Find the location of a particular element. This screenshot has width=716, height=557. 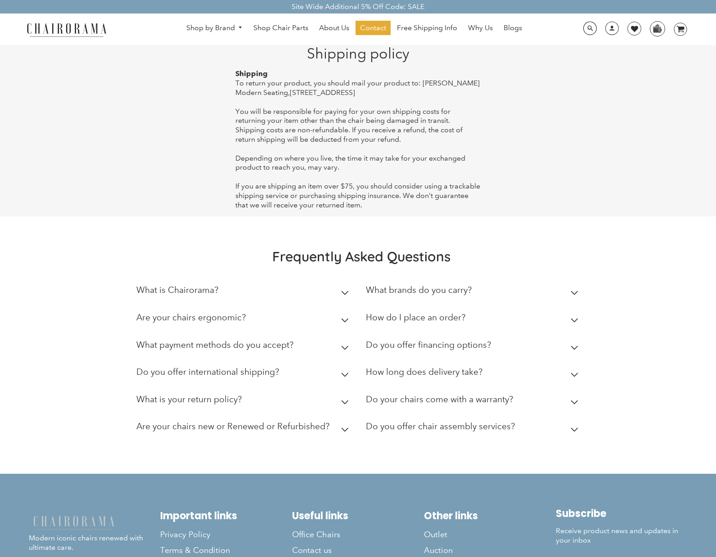

span: Free Shipping Info is located at coordinates (427, 28).